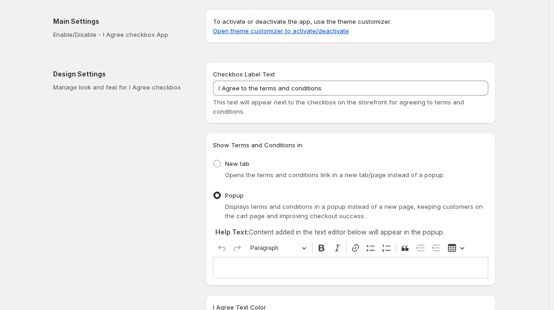  What do you see at coordinates (243, 74) in the screenshot?
I see `span: Checkbox Label Text` at bounding box center [243, 74].